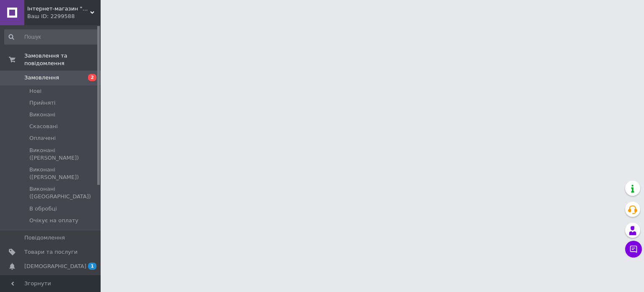  What do you see at coordinates (62, 60) in the screenshot?
I see `span: Замовлення та повідомлення` at bounding box center [62, 60].